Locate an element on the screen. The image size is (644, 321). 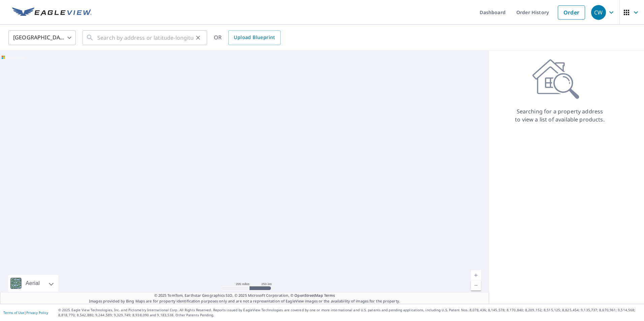
a: Current Level 5, Zoom In is located at coordinates (476, 275).